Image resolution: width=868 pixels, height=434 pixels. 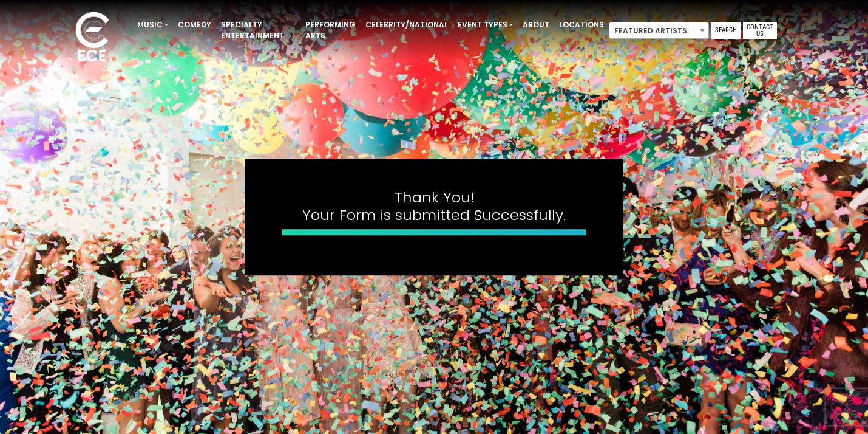 What do you see at coordinates (93, 37) in the screenshot?
I see `img: ece_new_logo_whitev2-1.png` at bounding box center [93, 37].